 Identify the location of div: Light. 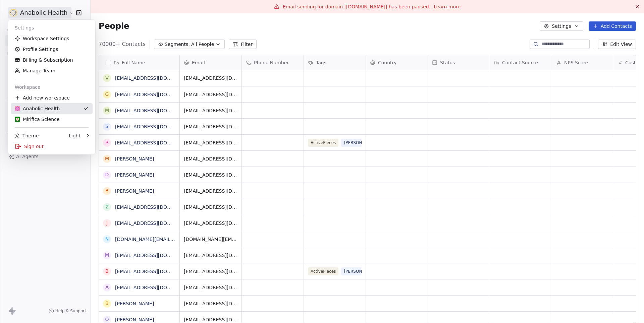
(75, 136).